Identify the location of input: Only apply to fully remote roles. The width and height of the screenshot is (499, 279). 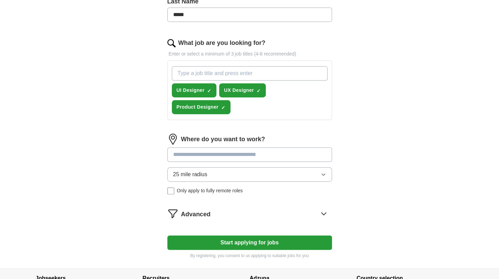
(171, 191).